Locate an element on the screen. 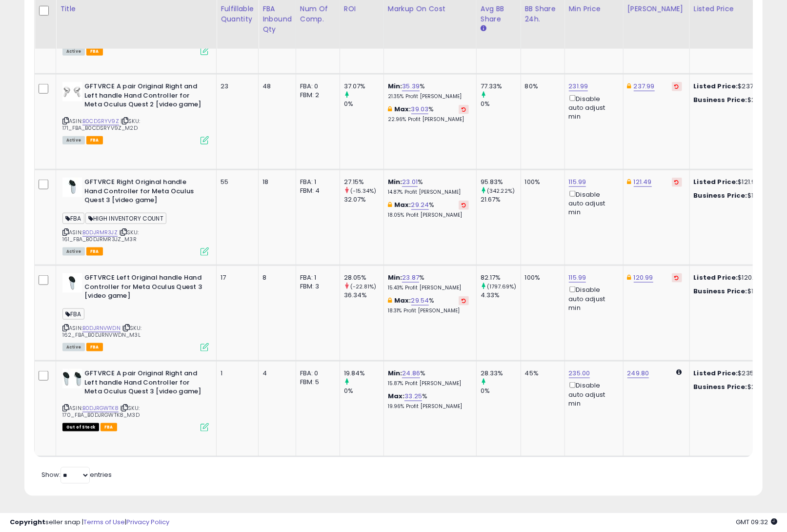 Image resolution: width=787 pixels, height=532 pixels. div: 28.33% is located at coordinates (501, 373).